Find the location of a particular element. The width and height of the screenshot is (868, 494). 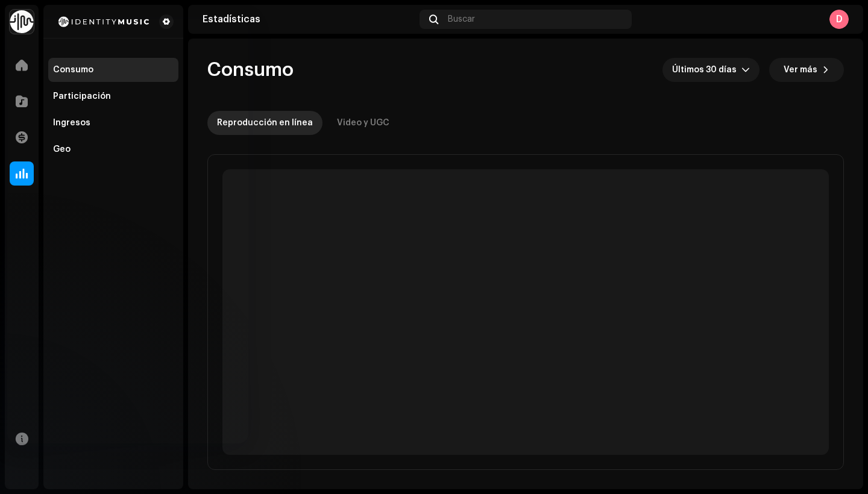

div: Estadísticas is located at coordinates (309, 20).